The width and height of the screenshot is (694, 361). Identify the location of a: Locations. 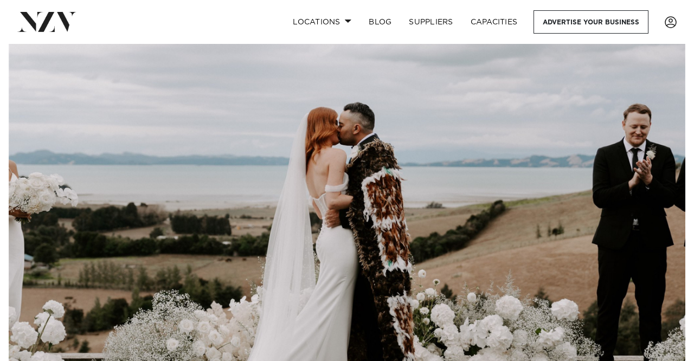
(322, 22).